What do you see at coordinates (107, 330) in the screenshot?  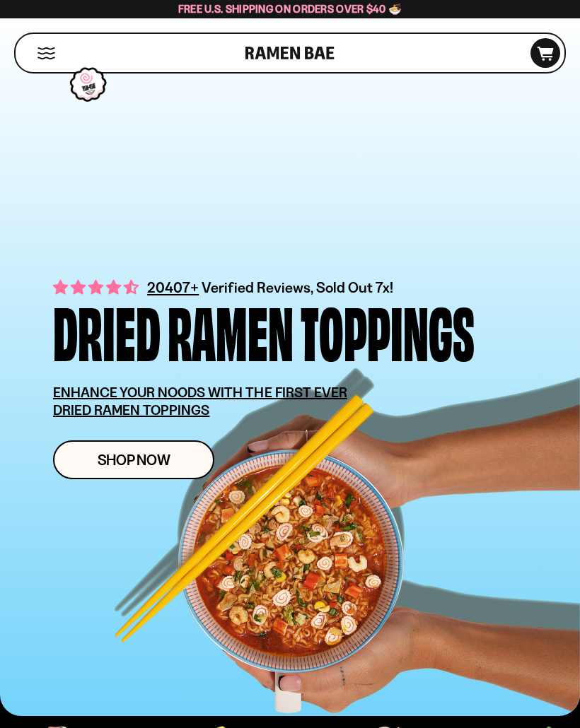 I see `div: Dried` at bounding box center [107, 330].